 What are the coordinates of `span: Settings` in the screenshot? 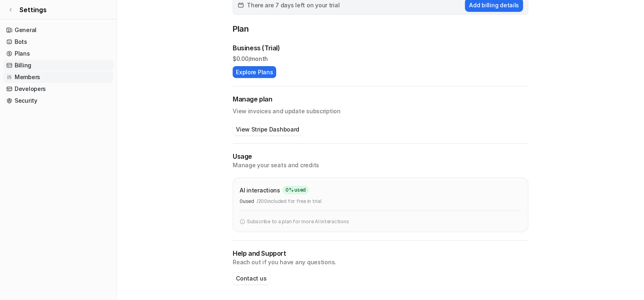 It's located at (33, 10).